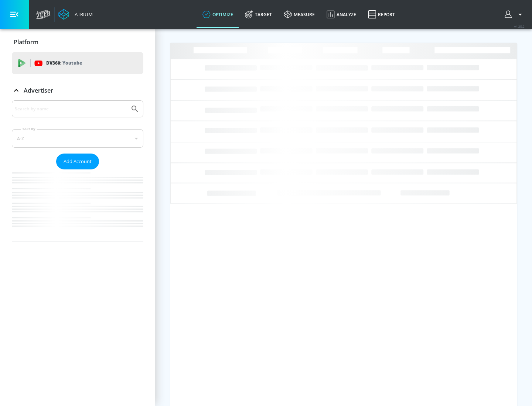 The width and height of the screenshot is (532, 406). What do you see at coordinates (26, 42) in the screenshot?
I see `p: Platform` at bounding box center [26, 42].